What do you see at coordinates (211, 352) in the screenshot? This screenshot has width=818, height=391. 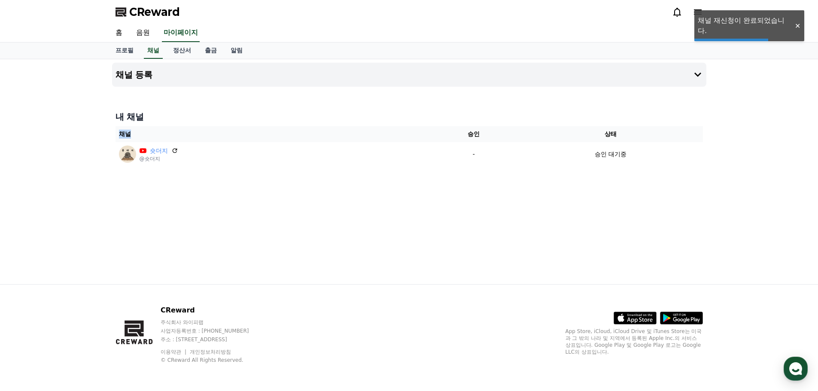 I see `a: 개인정보처리방침` at bounding box center [211, 352].